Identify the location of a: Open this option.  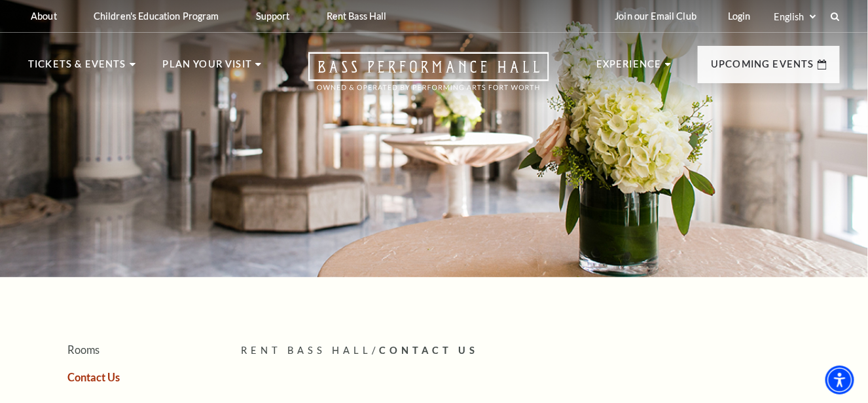
(429, 77).